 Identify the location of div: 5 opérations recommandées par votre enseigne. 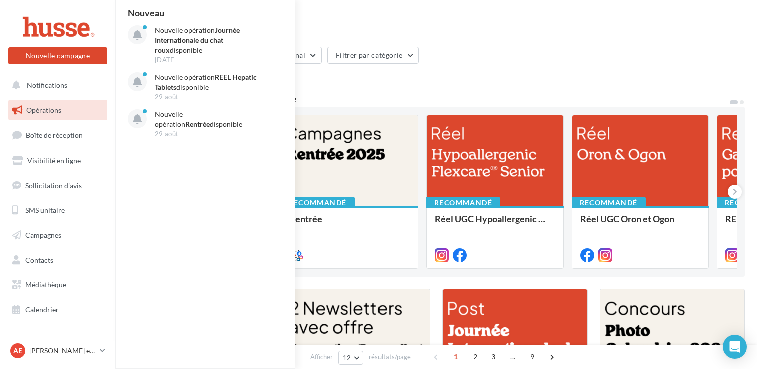
(428, 99).